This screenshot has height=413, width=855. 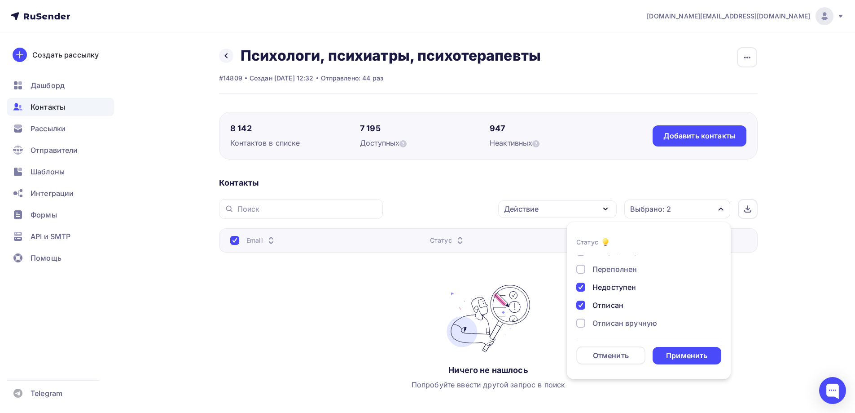 What do you see at coordinates (61, 150) in the screenshot?
I see `a: Отправители` at bounding box center [61, 150].